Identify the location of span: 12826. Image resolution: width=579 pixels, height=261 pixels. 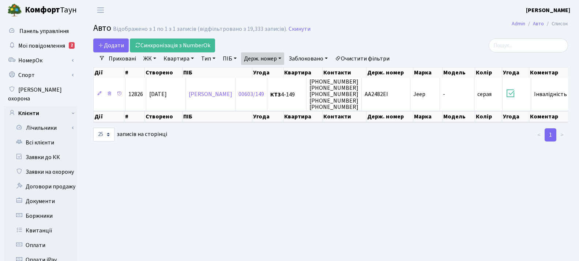
(136, 94).